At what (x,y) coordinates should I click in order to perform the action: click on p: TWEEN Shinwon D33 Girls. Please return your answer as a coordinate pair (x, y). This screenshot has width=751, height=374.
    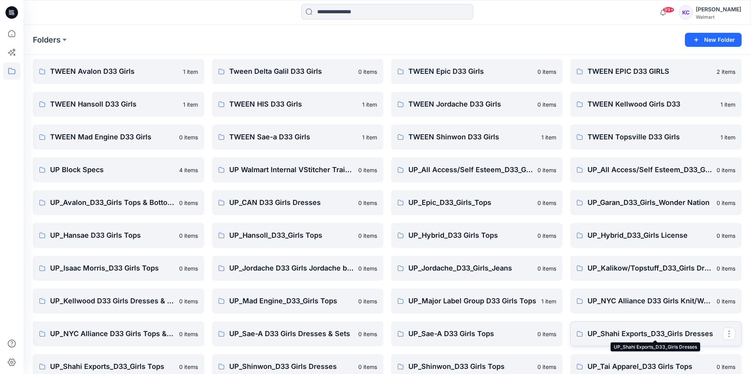
    Looking at the image, I should click on (472, 137).